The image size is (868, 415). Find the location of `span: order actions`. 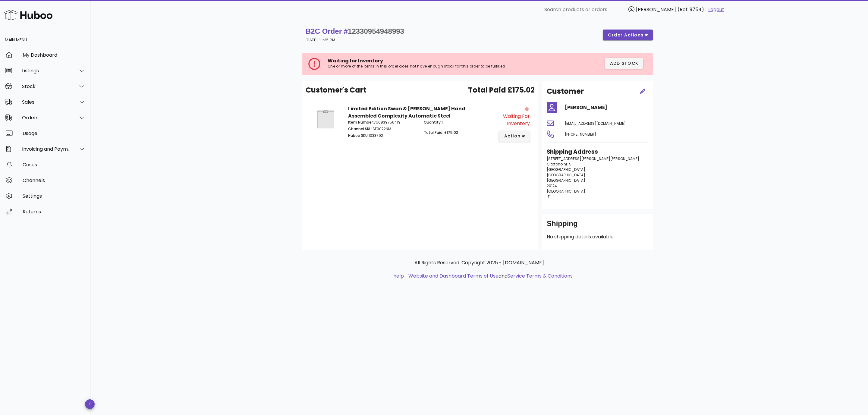

span: order actions is located at coordinates (625, 35).